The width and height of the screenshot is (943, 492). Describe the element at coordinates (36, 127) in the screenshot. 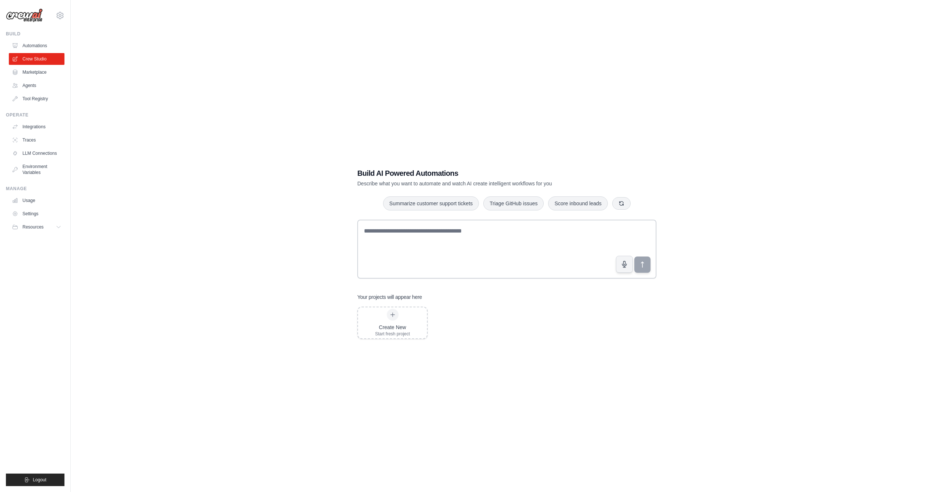

I see `a: Integrations` at that location.